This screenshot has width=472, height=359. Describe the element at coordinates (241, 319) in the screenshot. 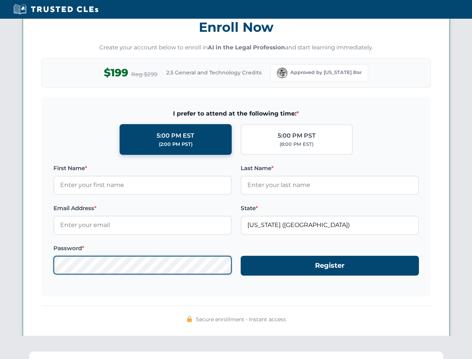

I see `span: Secure enrollment • Instant access` at that location.